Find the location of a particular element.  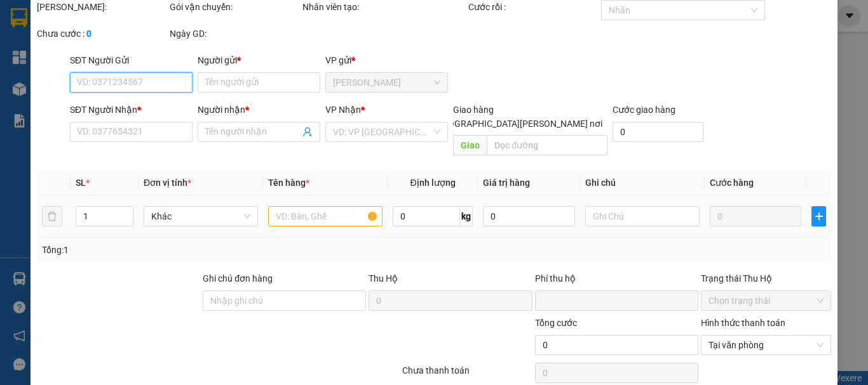

span: Tại văn phòng is located at coordinates (766, 346).